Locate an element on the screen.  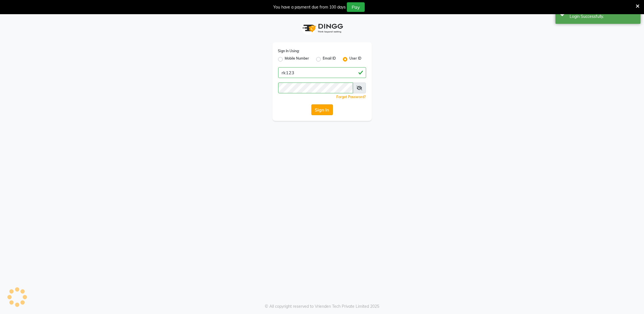
button: Pay is located at coordinates (355, 7).